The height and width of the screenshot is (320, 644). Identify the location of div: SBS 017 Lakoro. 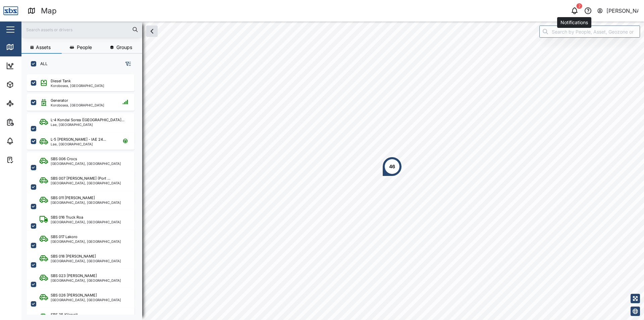
(64, 236).